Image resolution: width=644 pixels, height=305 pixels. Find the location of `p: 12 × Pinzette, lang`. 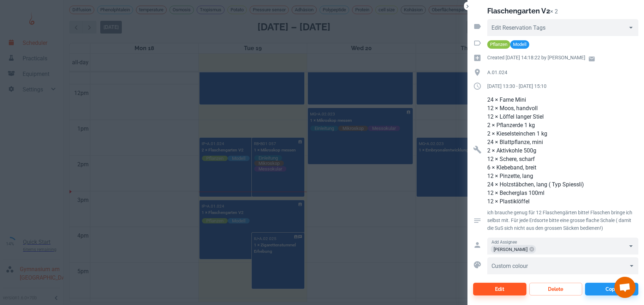

p: 12 × Pinzette, lang is located at coordinates (563, 176).